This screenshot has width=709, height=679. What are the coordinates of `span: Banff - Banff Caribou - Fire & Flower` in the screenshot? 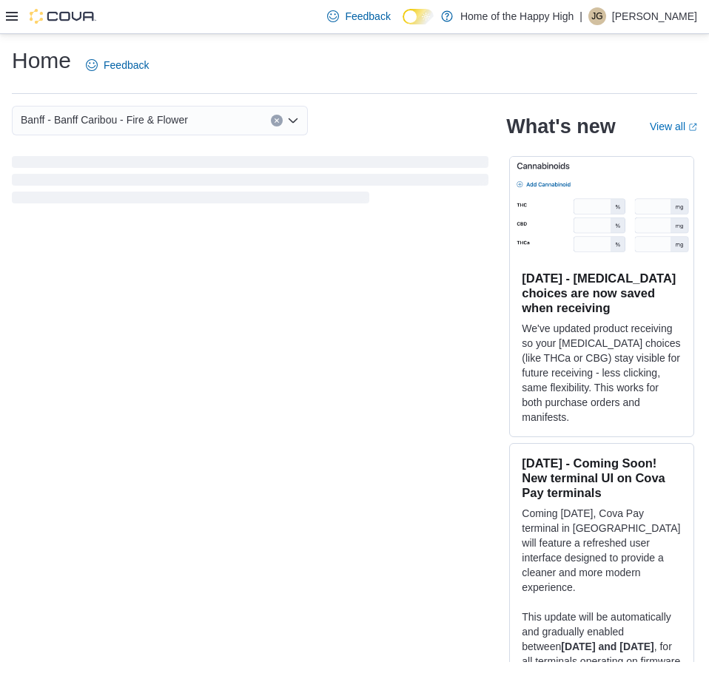 It's located at (104, 120).